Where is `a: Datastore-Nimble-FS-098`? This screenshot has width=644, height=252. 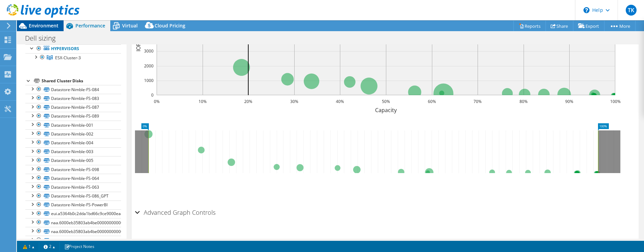 a: Datastore-Nimble-FS-098 is located at coordinates (73, 170).